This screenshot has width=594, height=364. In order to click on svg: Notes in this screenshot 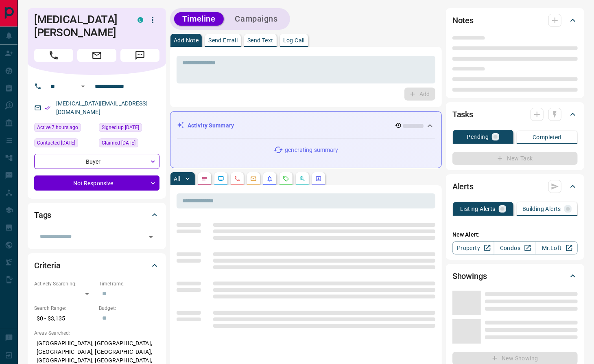, I will do `click(205, 179)`.